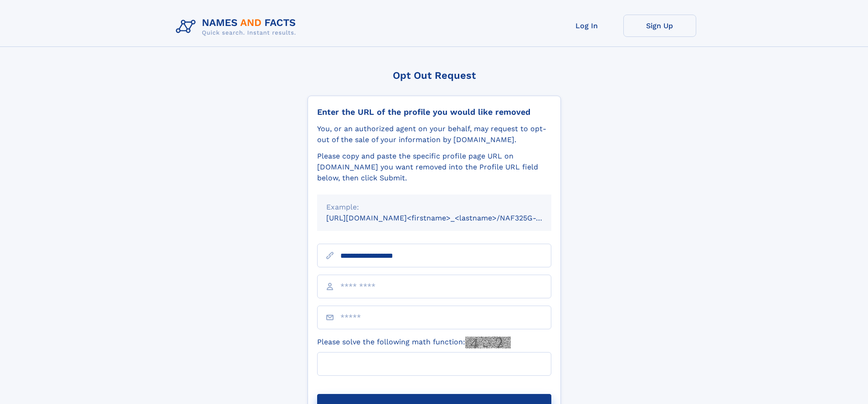 Image resolution: width=868 pixels, height=404 pixels. I want to click on a: Sign Up, so click(660, 26).